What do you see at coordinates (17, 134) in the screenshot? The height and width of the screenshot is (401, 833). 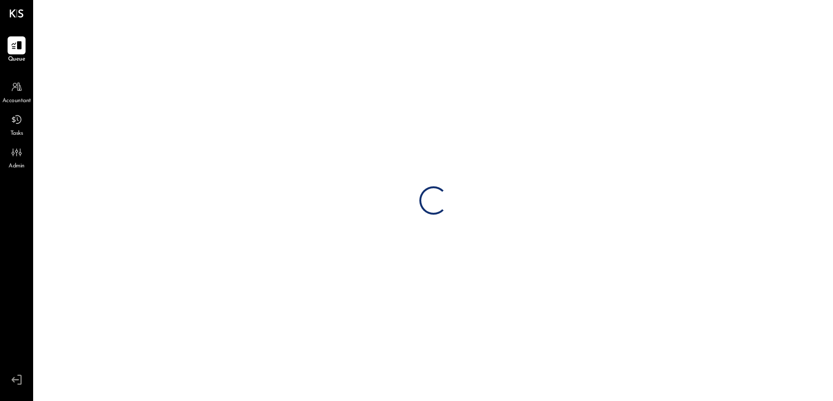 I see `span: Tasks` at bounding box center [17, 134].